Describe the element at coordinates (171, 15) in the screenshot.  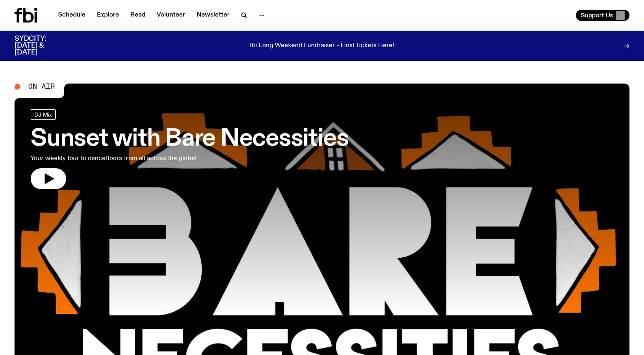
I see `a: Volunteer` at that location.